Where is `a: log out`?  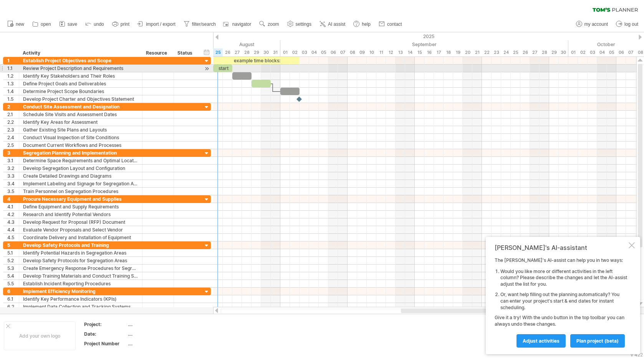 a: log out is located at coordinates (628, 24).